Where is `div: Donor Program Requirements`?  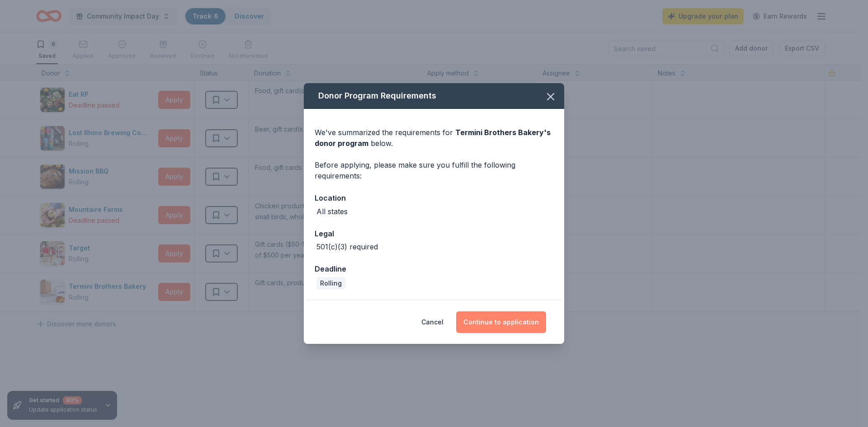
div: Donor Program Requirements is located at coordinates (434, 96).